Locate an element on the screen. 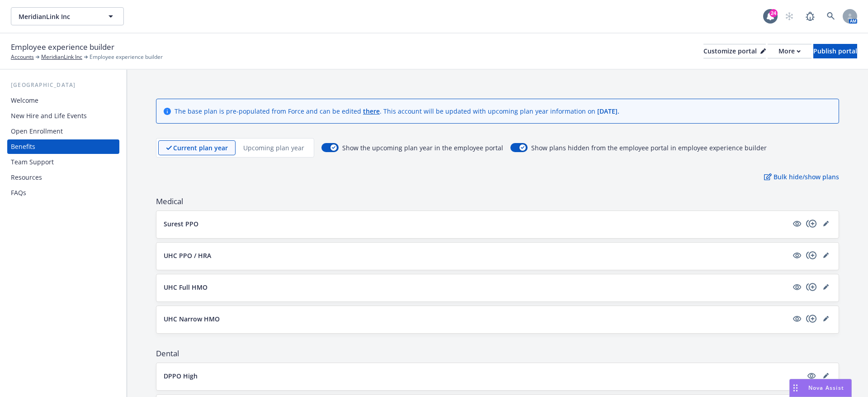 The image size is (868, 397). a: MeridianLink Inc is located at coordinates (61, 57).